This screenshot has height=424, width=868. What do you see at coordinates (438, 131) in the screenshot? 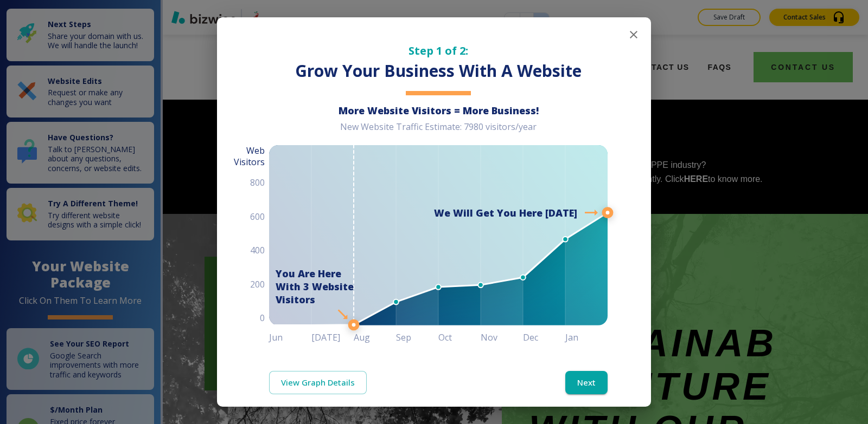
I see `div: New Website Traffic Estimate: 7980 visitors/year` at bounding box center [438, 131].